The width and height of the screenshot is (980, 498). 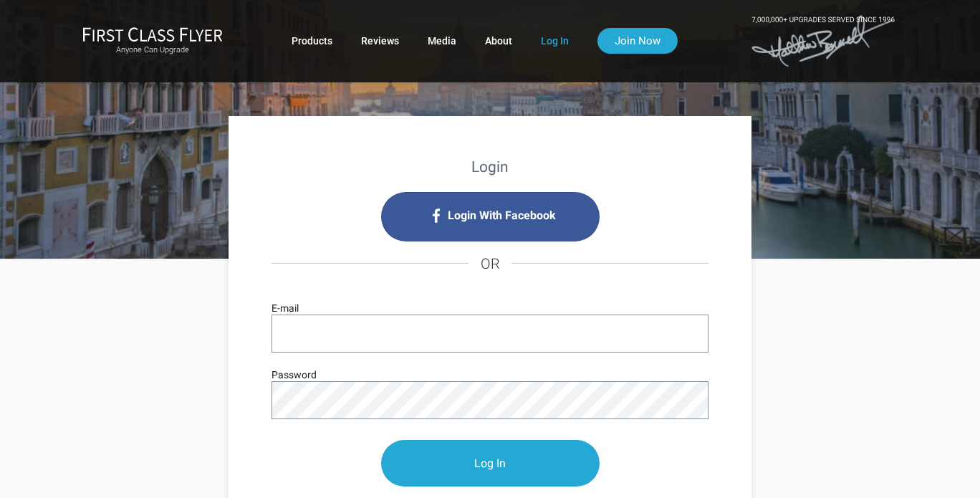 I want to click on small: Anyone Can Upgrade, so click(x=153, y=50).